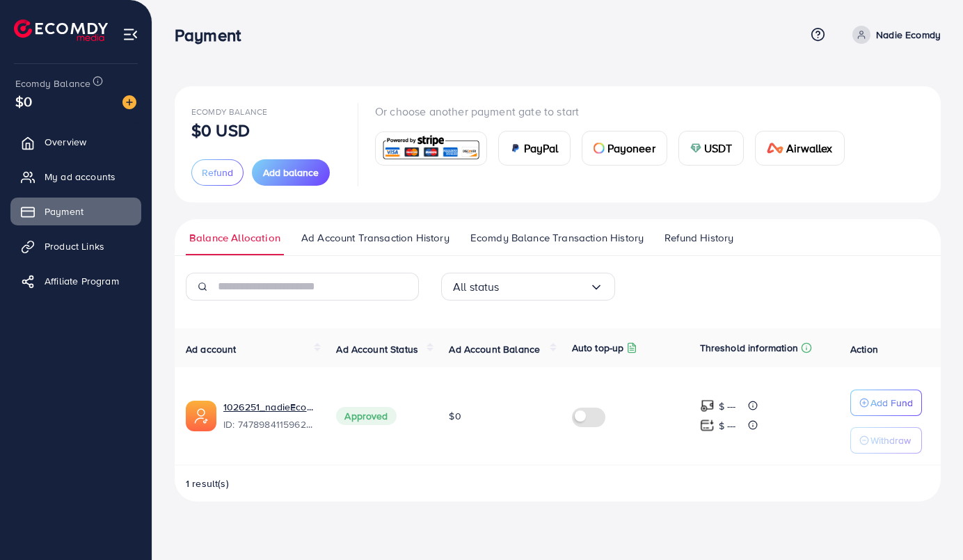 The height and width of the screenshot is (560, 963). I want to click on a: cardAirwallex, so click(799, 148).